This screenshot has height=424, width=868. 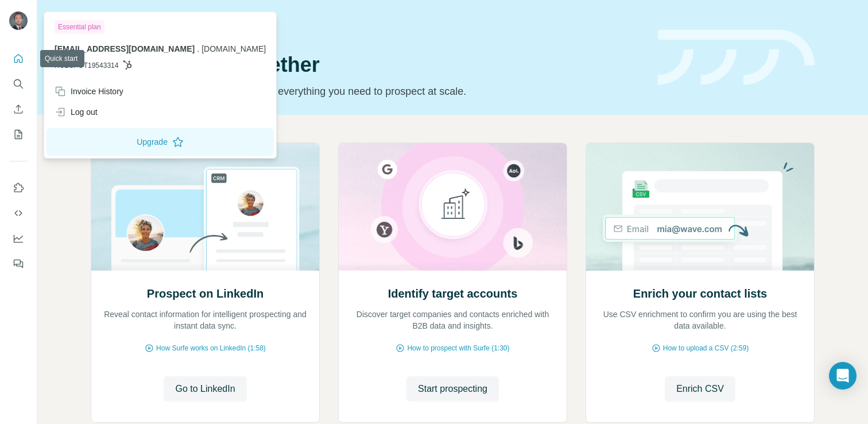 What do you see at coordinates (18, 238) in the screenshot?
I see `button: Dashboard` at bounding box center [18, 238].